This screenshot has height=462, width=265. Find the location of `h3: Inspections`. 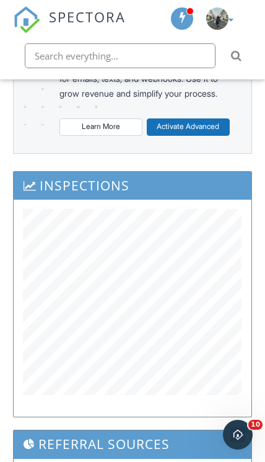

h3: Inspections is located at coordinates (132, 186).